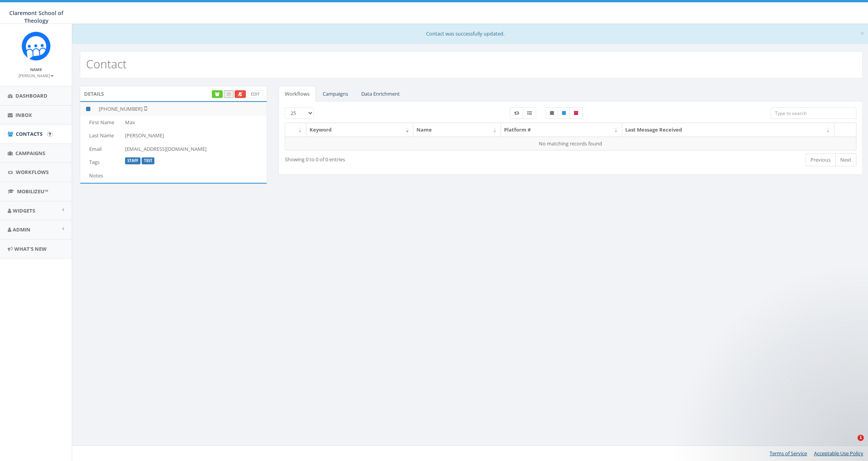  I want to click on a: Terms of Service, so click(788, 454).